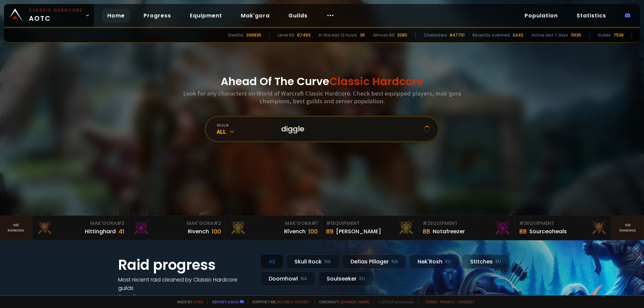  I want to click on h1: Raid progress, so click(185, 265).